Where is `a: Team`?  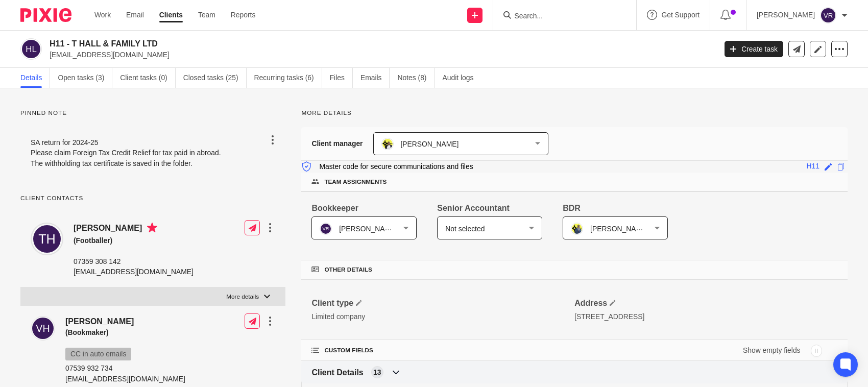
a: Team is located at coordinates (205, 15).